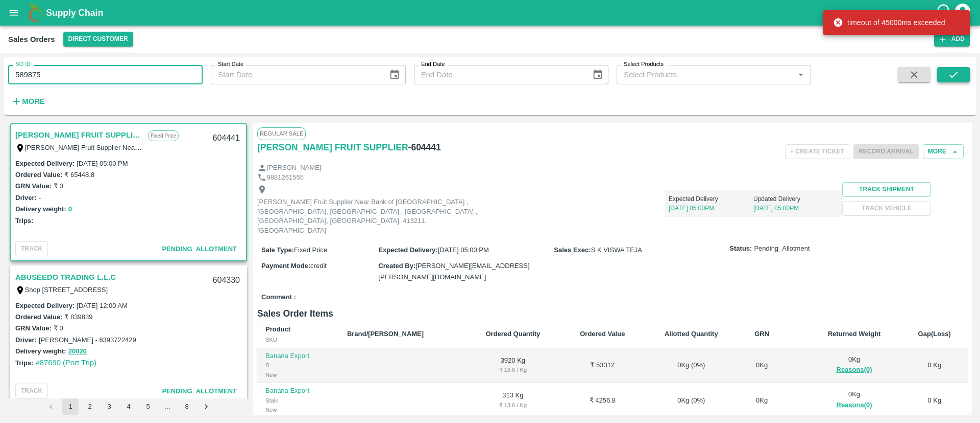 This screenshot has width=980, height=423. I want to click on b: Supply Chain, so click(75, 13).